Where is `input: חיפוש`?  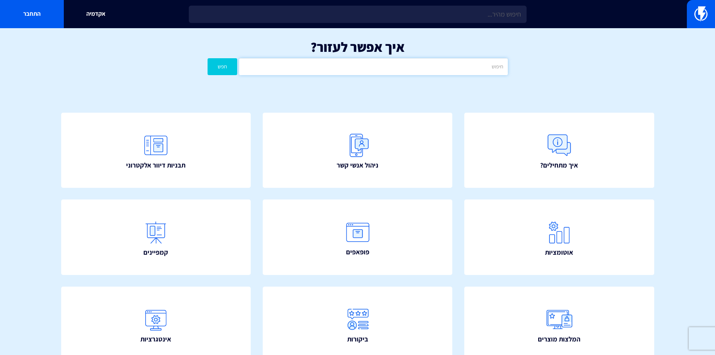 input: חיפוש is located at coordinates (373, 66).